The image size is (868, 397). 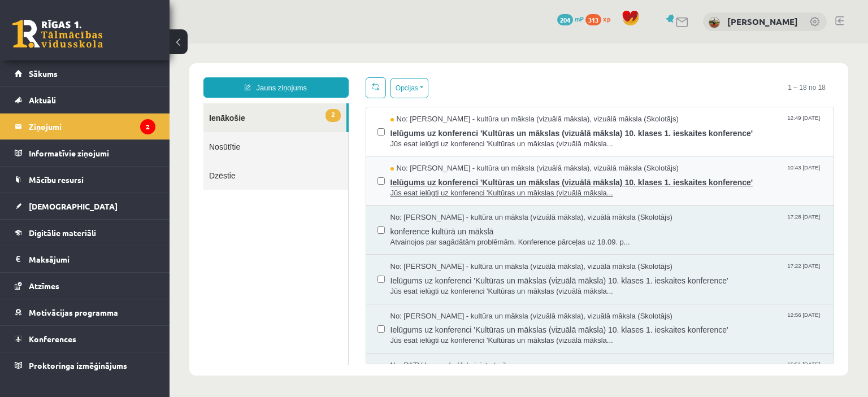 I want to click on a: Nosūtītie, so click(x=106, y=103).